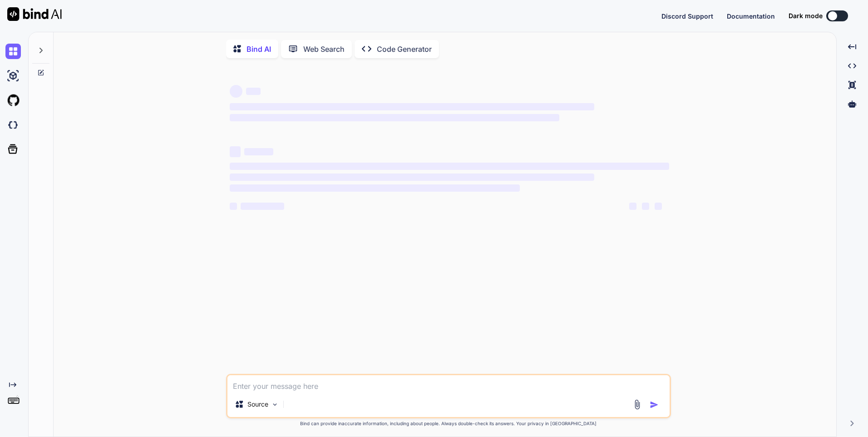 The height and width of the screenshot is (437, 868). What do you see at coordinates (687, 16) in the screenshot?
I see `button: Discord Support` at bounding box center [687, 16].